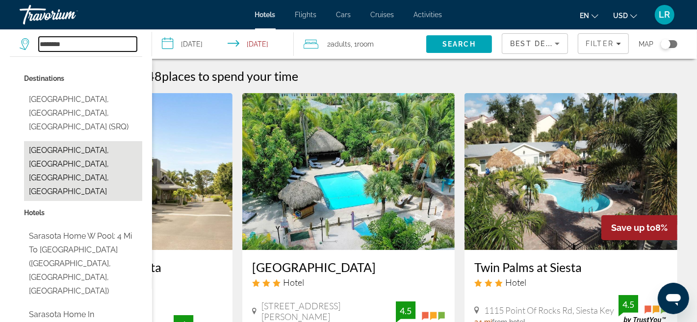 This screenshot has width=697, height=322. I want to click on span: USD, so click(621, 16).